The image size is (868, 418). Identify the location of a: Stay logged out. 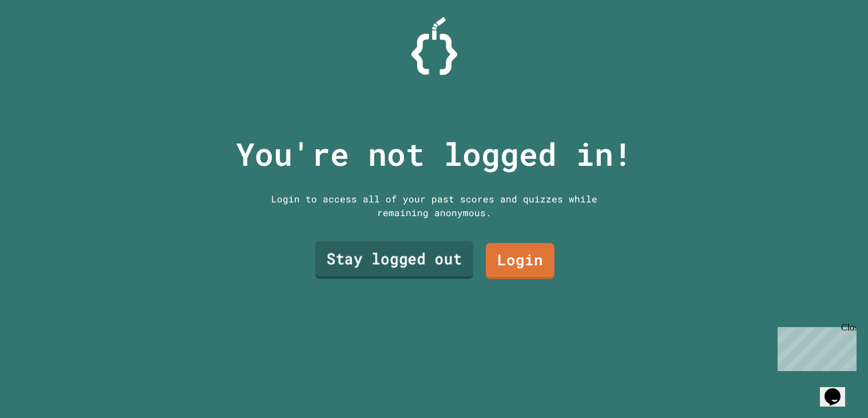
(394, 260).